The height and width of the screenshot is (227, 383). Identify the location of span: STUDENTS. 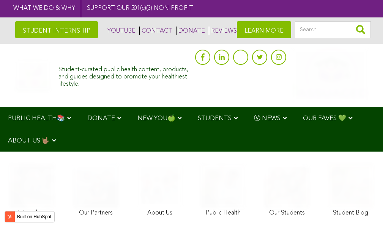
(215, 118).